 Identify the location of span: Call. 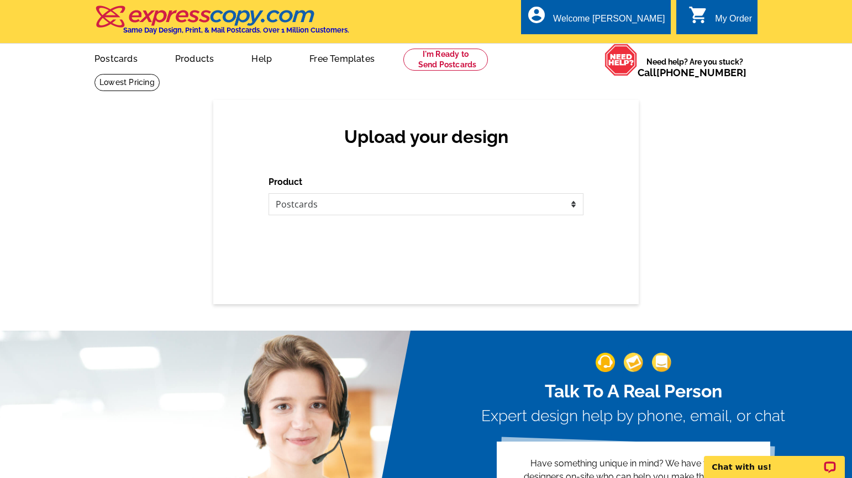
(691, 72).